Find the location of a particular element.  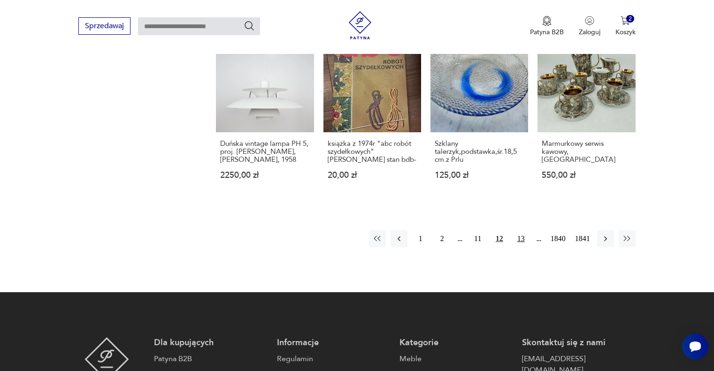

button: 1840 is located at coordinates (558, 239).